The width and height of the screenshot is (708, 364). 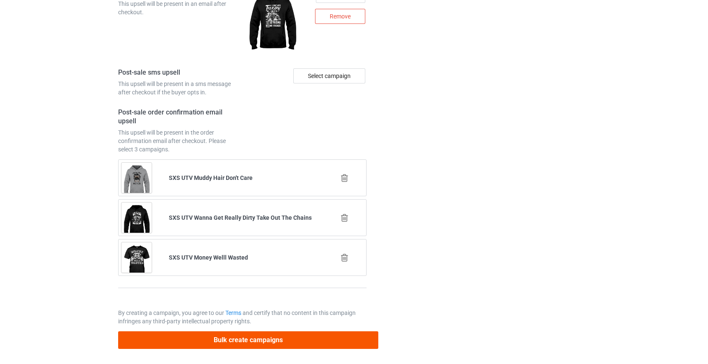 I want to click on h4: Post-sale sms upsell, so click(x=179, y=72).